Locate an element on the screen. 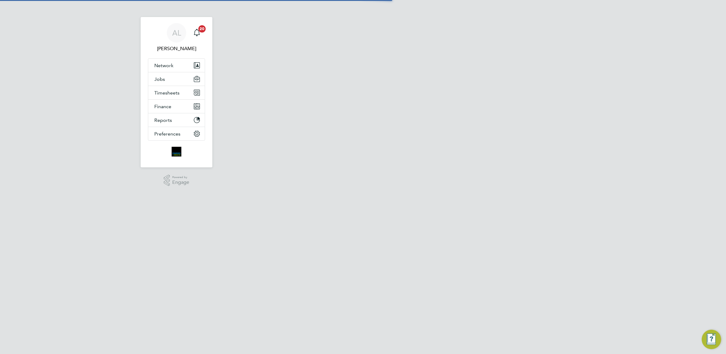 The width and height of the screenshot is (726, 354). img: bromak-logo-retina.png is located at coordinates (177, 152).